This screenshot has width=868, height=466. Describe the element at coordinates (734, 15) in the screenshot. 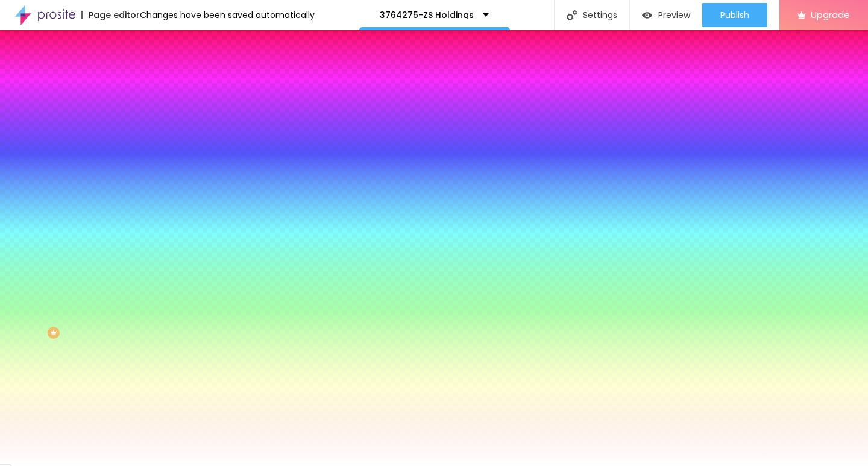

I see `span: Publish` at that location.